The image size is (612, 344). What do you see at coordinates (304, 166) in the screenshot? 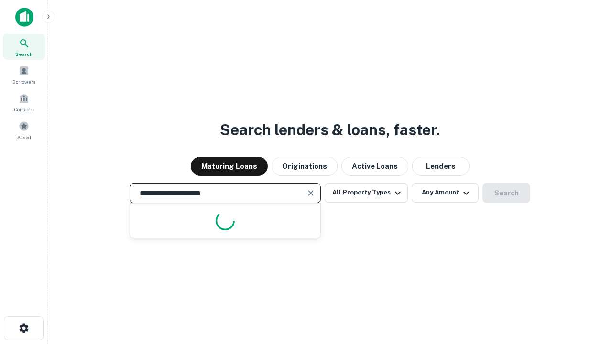
I see `button: Originations` at bounding box center [304, 166].